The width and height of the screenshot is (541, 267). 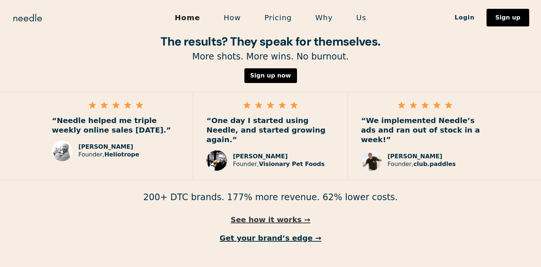 What do you see at coordinates (270, 76) in the screenshot?
I see `div: Sign up now` at bounding box center [270, 76].